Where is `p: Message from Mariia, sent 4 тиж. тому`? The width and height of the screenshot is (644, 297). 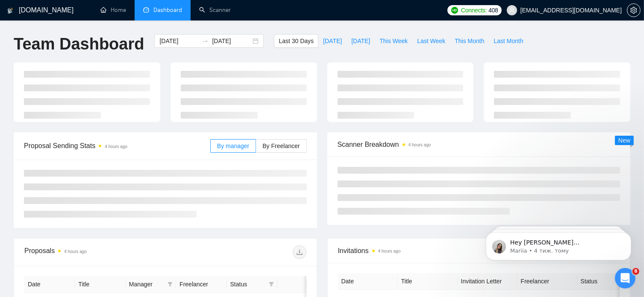
p: Message from Mariia, sent 4 тиж. тому is located at coordinates (92, 37).